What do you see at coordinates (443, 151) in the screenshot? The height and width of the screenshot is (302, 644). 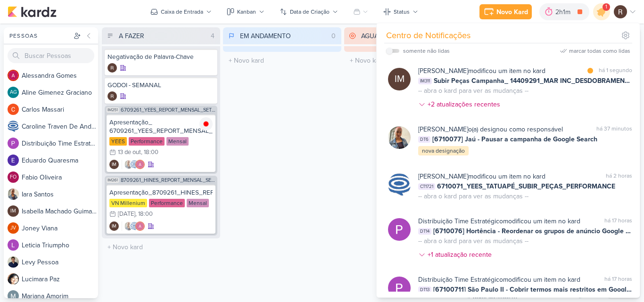 I see `div: nova designação` at bounding box center [443, 151].